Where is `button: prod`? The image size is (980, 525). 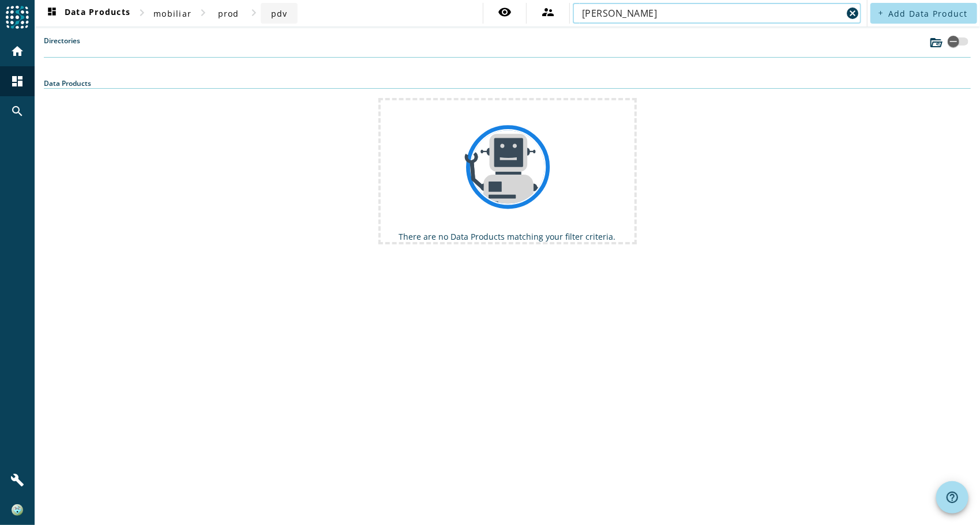 button: prod is located at coordinates (228, 14).